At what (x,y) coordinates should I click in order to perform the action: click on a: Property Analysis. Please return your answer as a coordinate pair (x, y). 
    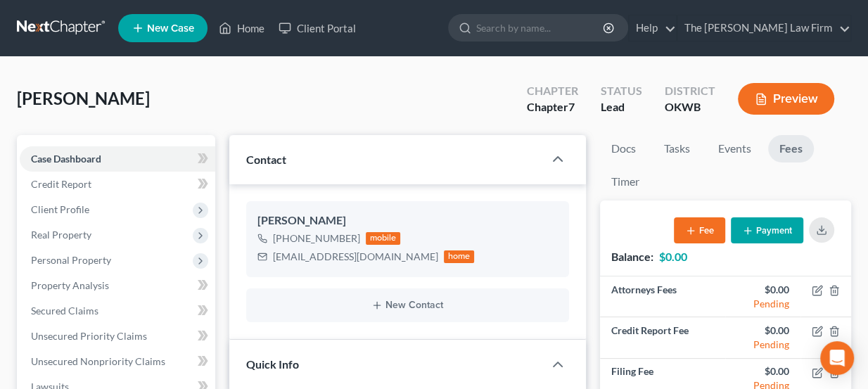
    Looking at the image, I should click on (118, 286).